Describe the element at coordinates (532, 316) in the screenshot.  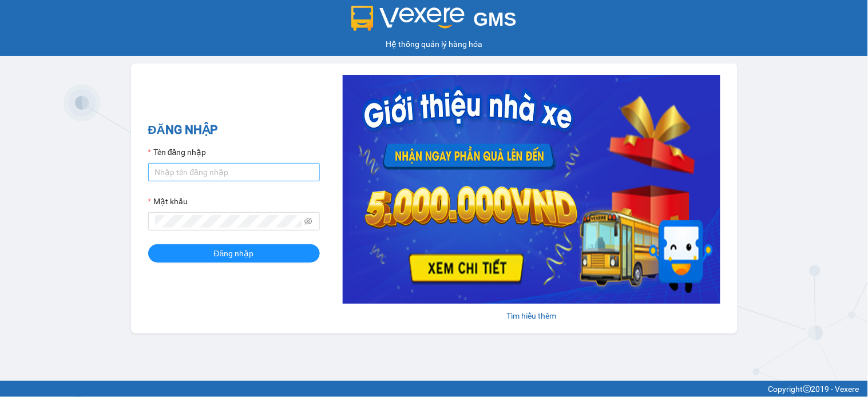
I see `div: Tìm hiểu thêm` at that location.